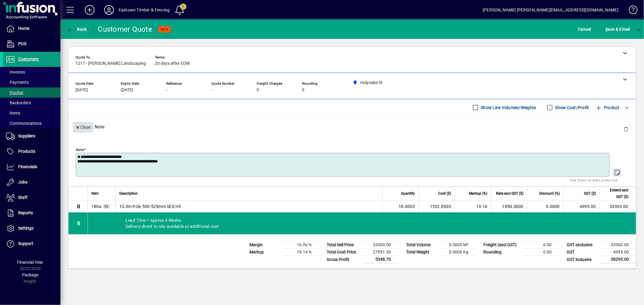 The image size is (644, 305). Describe the element at coordinates (301, 246) in the screenshot. I see `td: 16.06 %` at that location.